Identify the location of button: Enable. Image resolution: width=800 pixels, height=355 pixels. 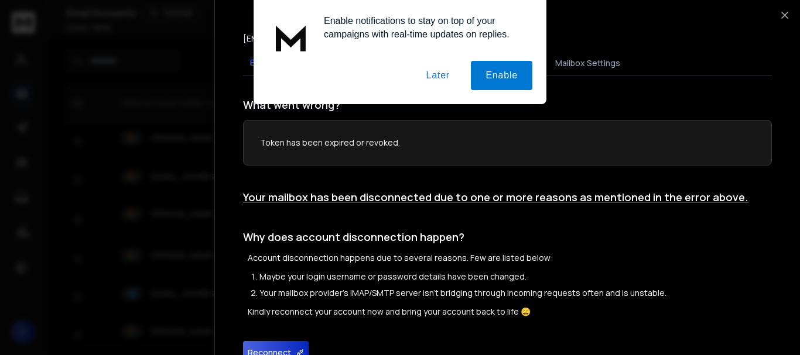
(501, 76).